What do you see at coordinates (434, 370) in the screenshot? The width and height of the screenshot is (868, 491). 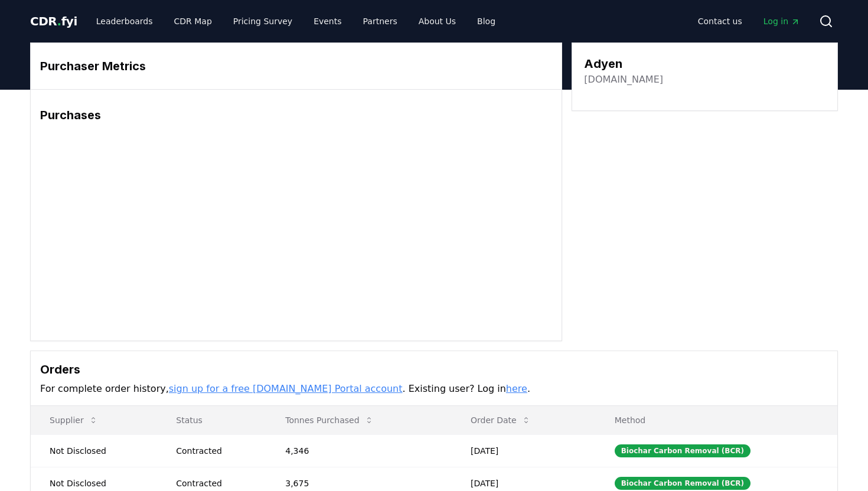 I see `h3: Orders` at bounding box center [434, 370].